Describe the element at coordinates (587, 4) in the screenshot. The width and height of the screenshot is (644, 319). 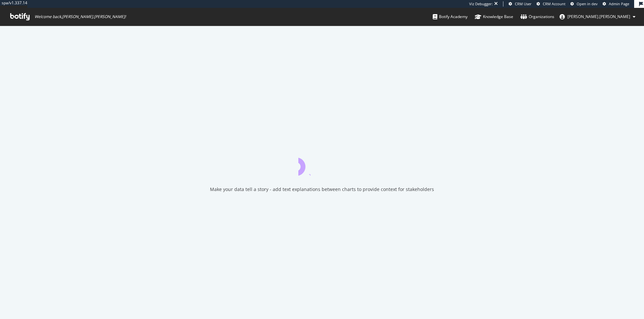
I see `span: Open in dev` at that location.